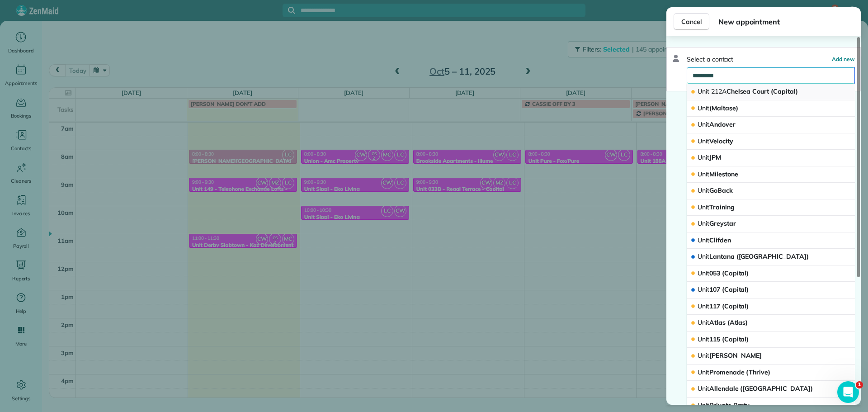  Describe the element at coordinates (771, 290) in the screenshot. I see `button: Unit107 (Capital)` at that location.